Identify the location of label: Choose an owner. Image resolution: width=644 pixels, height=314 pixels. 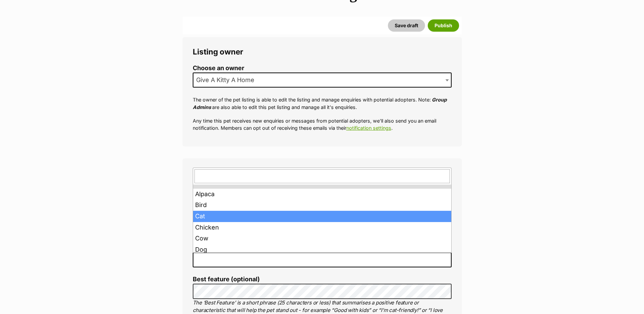
(322, 68).